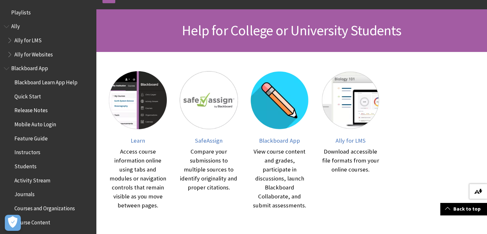  I want to click on span: Blackboard Learn App Help, so click(46, 81).